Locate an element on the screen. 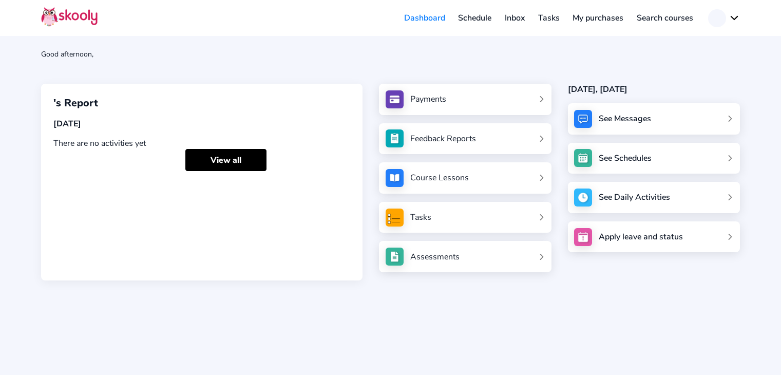 The width and height of the screenshot is (781, 375). div: Apply leave and status is located at coordinates (640, 237).